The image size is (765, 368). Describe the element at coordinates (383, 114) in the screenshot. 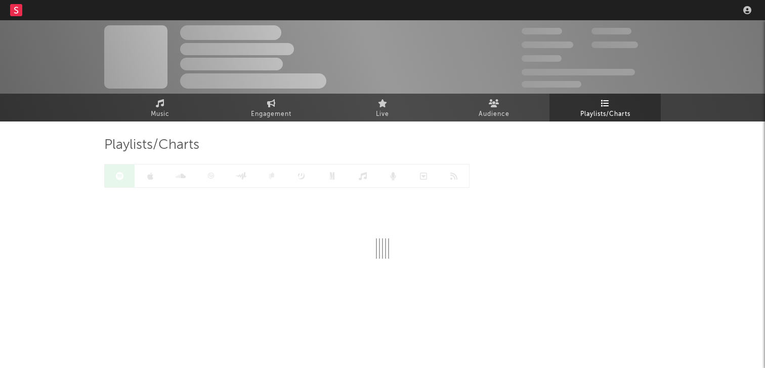

I see `span: Live` at that location.